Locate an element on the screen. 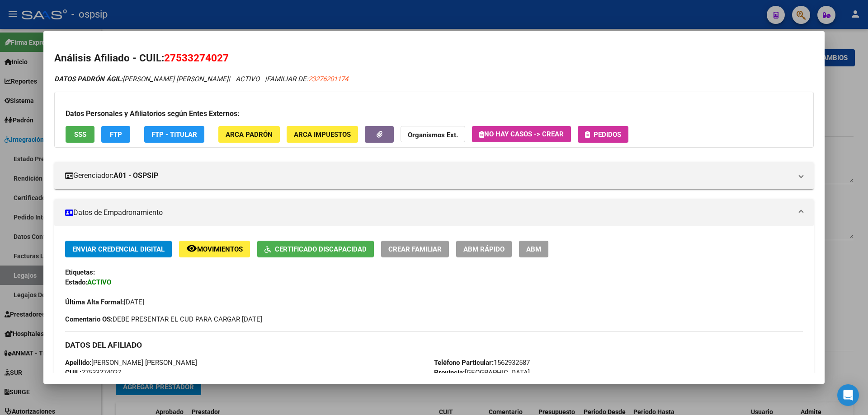 Image resolution: width=868 pixels, height=415 pixels. span: SSS is located at coordinates (80, 134).